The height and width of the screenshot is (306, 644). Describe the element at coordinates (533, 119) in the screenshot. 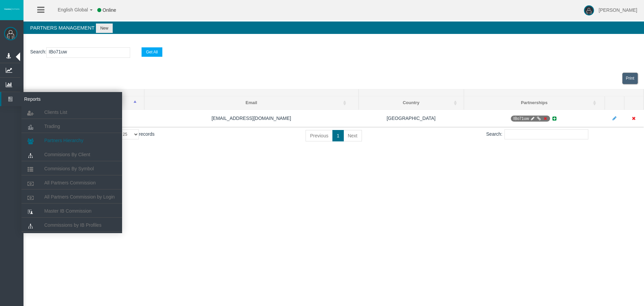

I see `i: Manage Partnership` at that location.